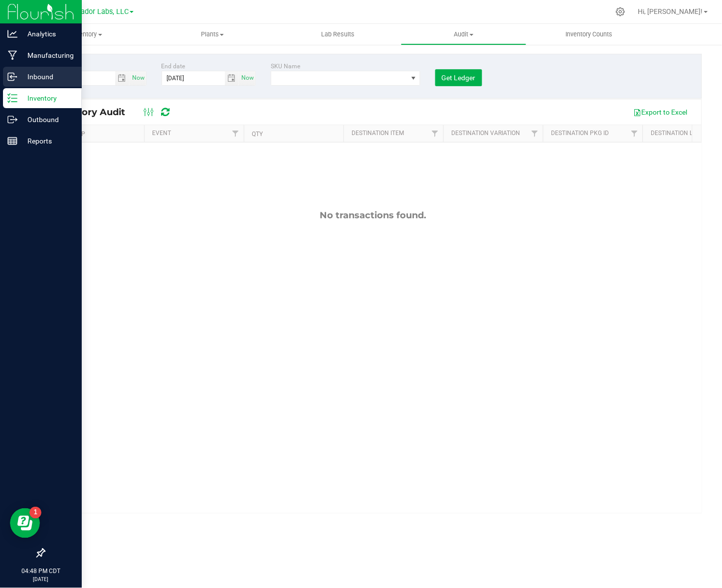 The image size is (722, 588). What do you see at coordinates (161, 133) in the screenshot?
I see `a: Event` at bounding box center [161, 133].